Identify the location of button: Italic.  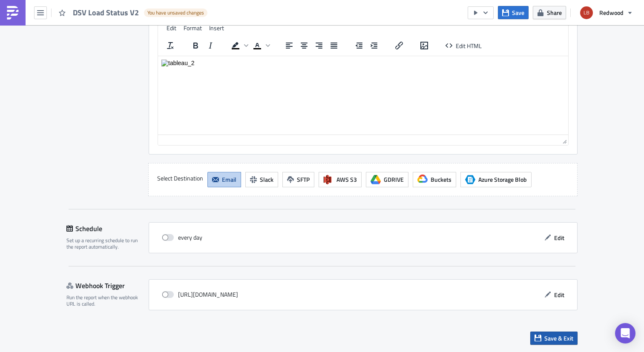
(210, 45).